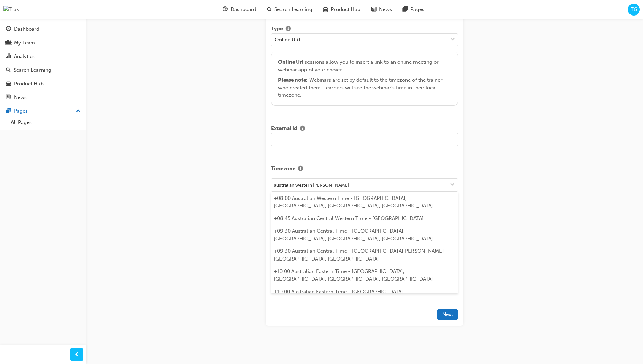 This screenshot has width=643, height=364. Describe the element at coordinates (364, 79) in the screenshot. I see `div: sessions allow you to insert a link to an online meeting or webinar app of your choice.` at that location.